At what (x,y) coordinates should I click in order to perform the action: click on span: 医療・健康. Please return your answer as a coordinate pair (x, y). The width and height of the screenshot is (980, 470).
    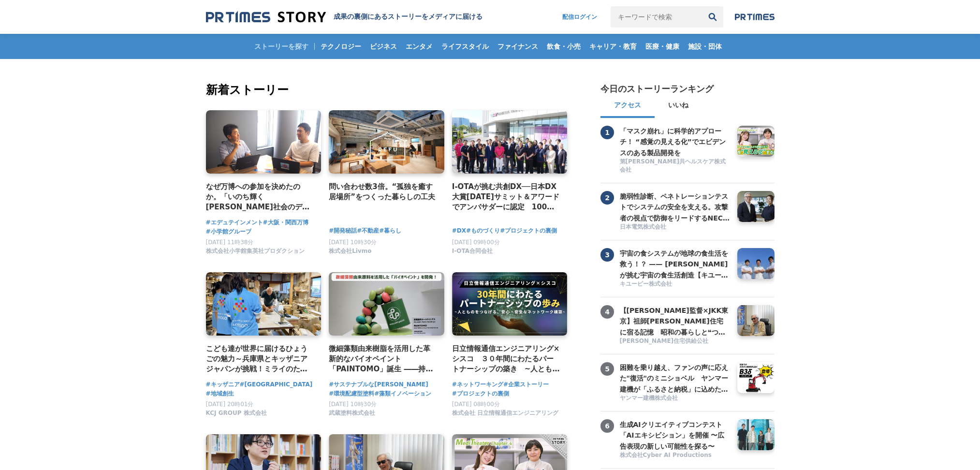
    Looking at the image, I should click on (662, 47).